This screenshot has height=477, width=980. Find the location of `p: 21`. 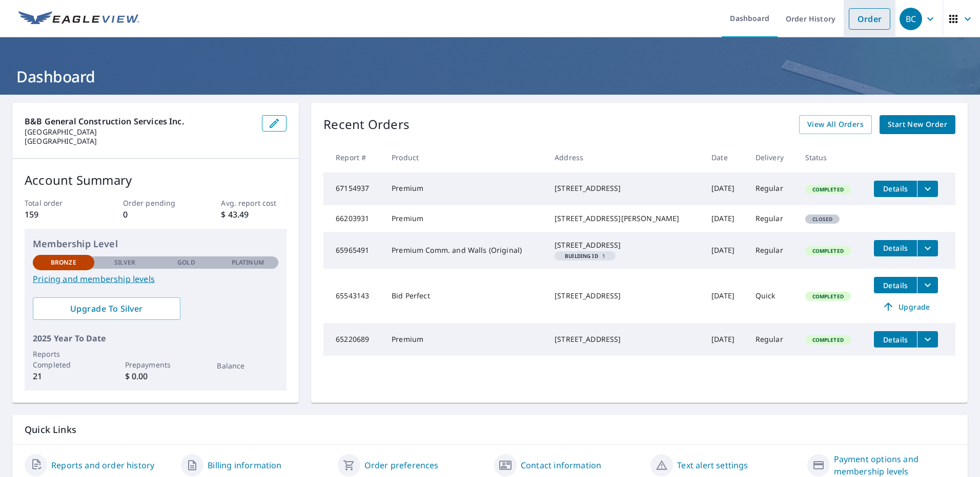

p: 21 is located at coordinates (64, 376).